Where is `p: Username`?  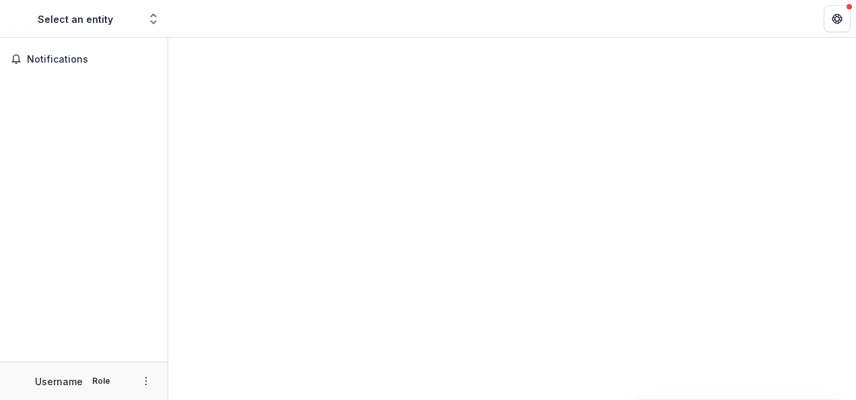
p: Username is located at coordinates (59, 381).